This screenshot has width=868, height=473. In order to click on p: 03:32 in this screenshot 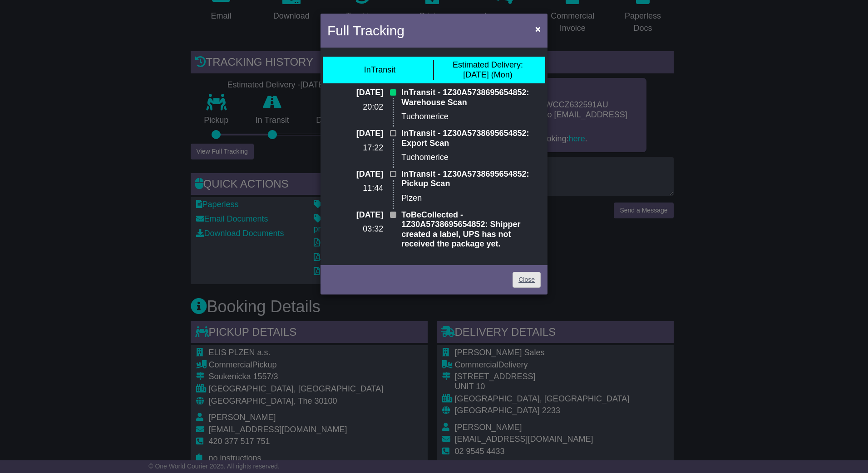, I will do `click(355, 229)`.